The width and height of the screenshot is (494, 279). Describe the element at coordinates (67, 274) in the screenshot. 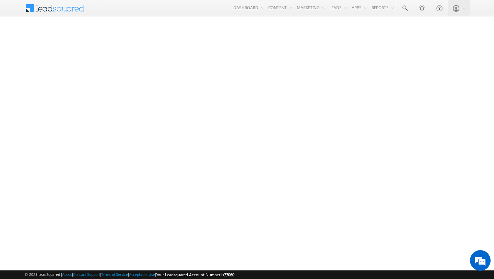

I see `a: About` at that location.